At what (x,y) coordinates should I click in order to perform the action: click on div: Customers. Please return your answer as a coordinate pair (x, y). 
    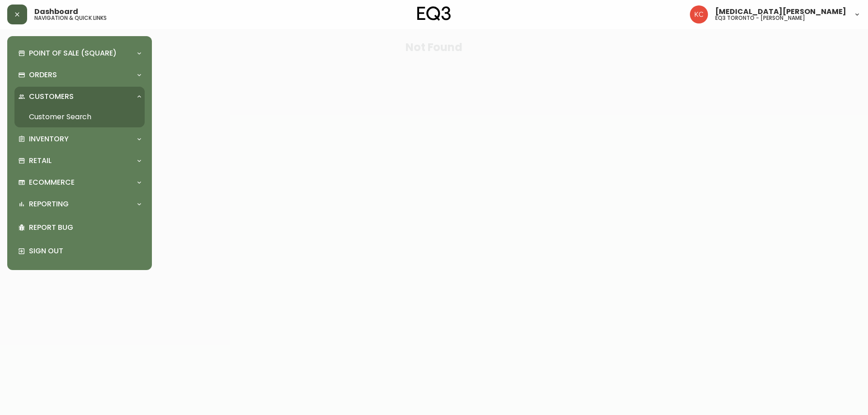
    Looking at the image, I should click on (80, 96).